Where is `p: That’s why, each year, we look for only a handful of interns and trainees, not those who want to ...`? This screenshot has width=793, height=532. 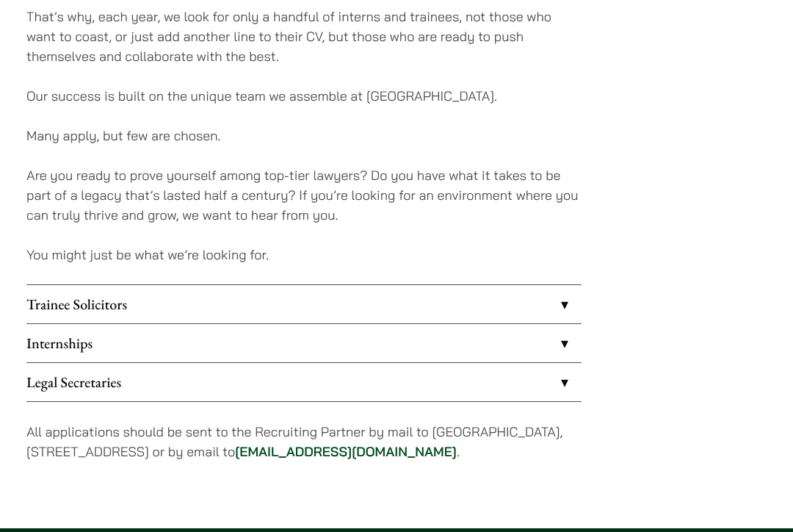
p: That’s why, each year, we look for only a handful of interns and trainees, not those who want to ... is located at coordinates (304, 36).